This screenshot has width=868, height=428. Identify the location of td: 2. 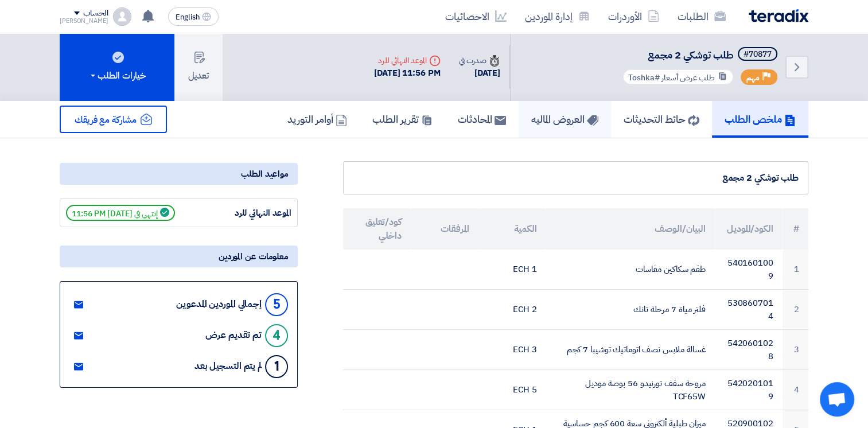
(795, 309).